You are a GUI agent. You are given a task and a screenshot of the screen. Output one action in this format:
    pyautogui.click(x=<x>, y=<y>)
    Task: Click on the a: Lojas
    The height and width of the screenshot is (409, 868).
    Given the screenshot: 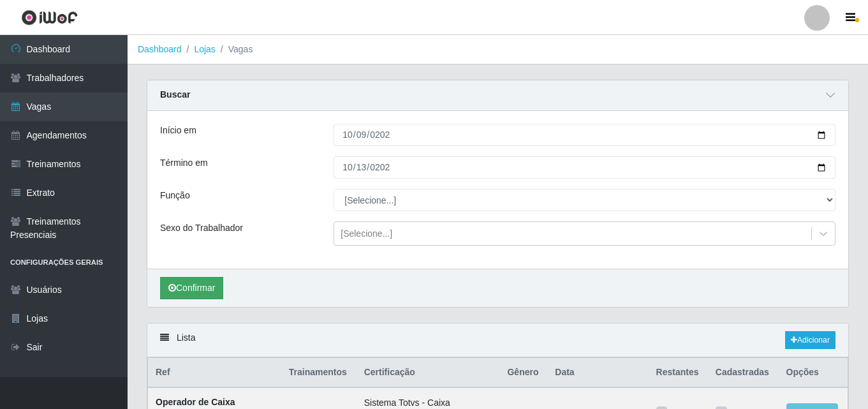 What is the action you would take?
    pyautogui.click(x=204, y=49)
    